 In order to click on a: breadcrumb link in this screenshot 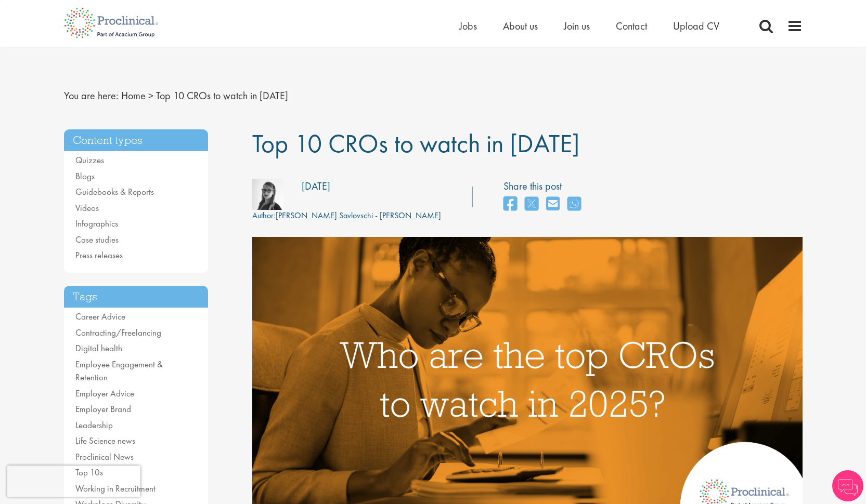, I will do `click(133, 96)`.